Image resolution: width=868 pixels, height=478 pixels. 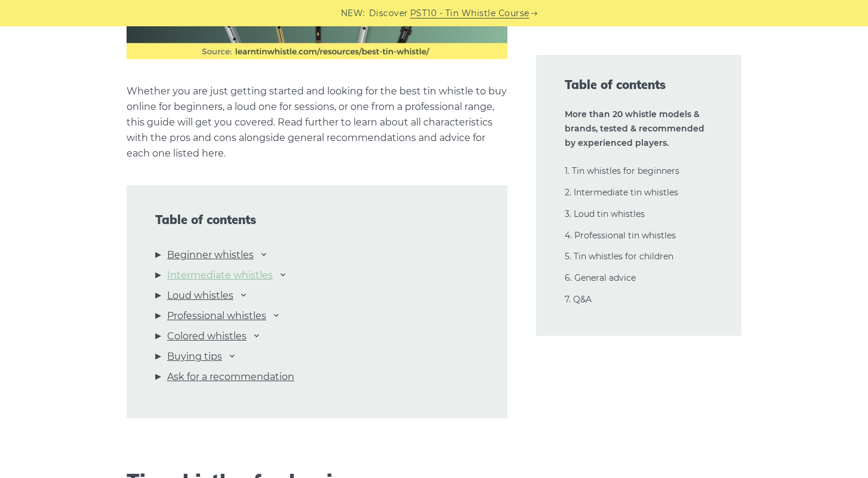 What do you see at coordinates (200, 295) in the screenshot?
I see `a: Loud whistles` at bounding box center [200, 295].